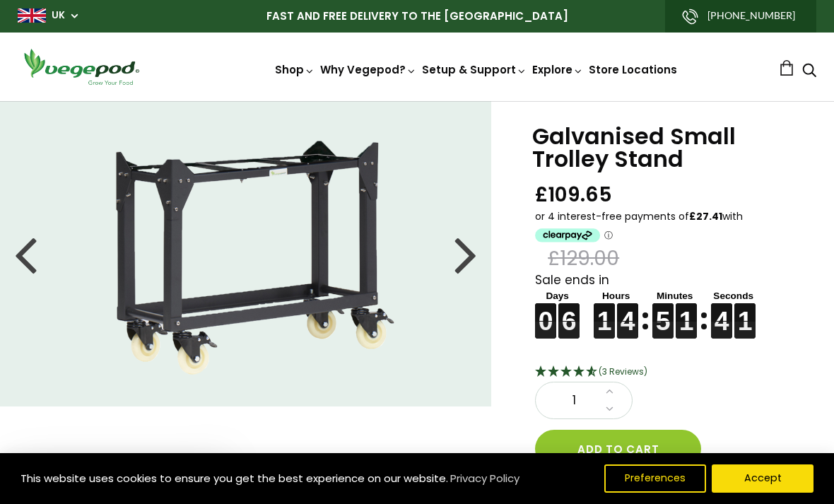 This screenshot has width=834, height=504. Describe the element at coordinates (665, 147) in the screenshot. I see `h1: Galvanised Small Trolley Stand` at that location.